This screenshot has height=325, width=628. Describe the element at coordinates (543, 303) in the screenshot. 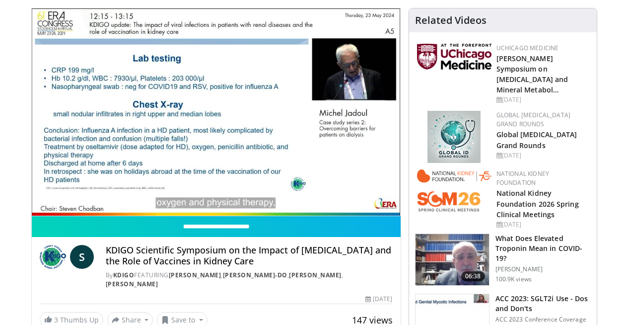

I see `h3: ACC 2023: SGLT2i Use - Dos and Don'ts` at that location.